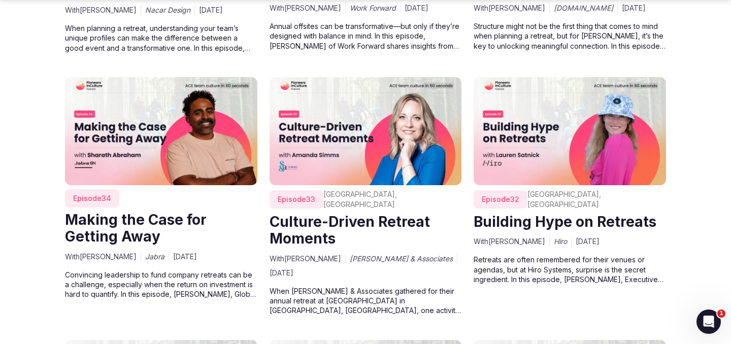  What do you see at coordinates (161, 38) in the screenshot?
I see `p: When planning a retreat, understanding your team’s unique profiles can make the difference betwee...` at bounding box center [161, 38].